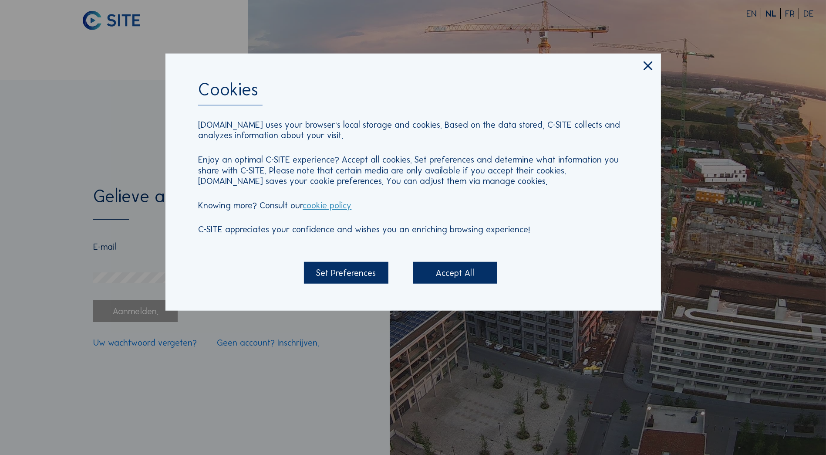 Image resolution: width=826 pixels, height=455 pixels. I want to click on div: Set Preferences, so click(346, 272).